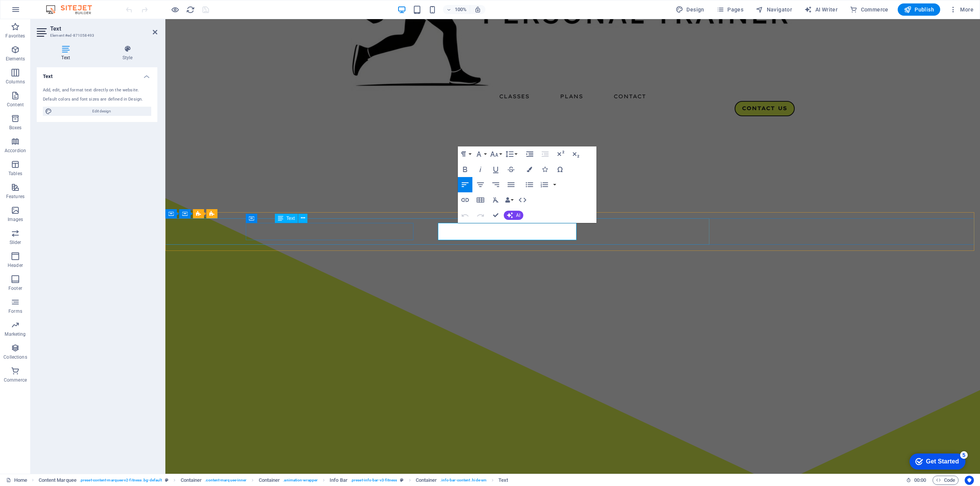 This screenshot has height=486, width=980. Describe the element at coordinates (480, 154) in the screenshot. I see `button: Font Family` at that location.